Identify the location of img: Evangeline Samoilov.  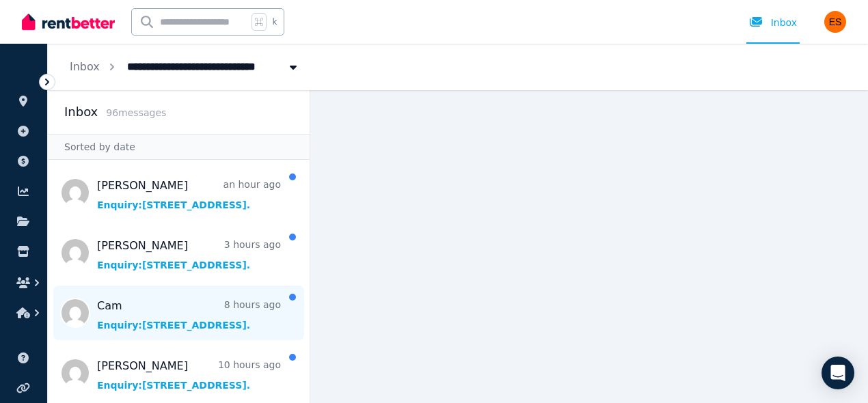
(835, 22).